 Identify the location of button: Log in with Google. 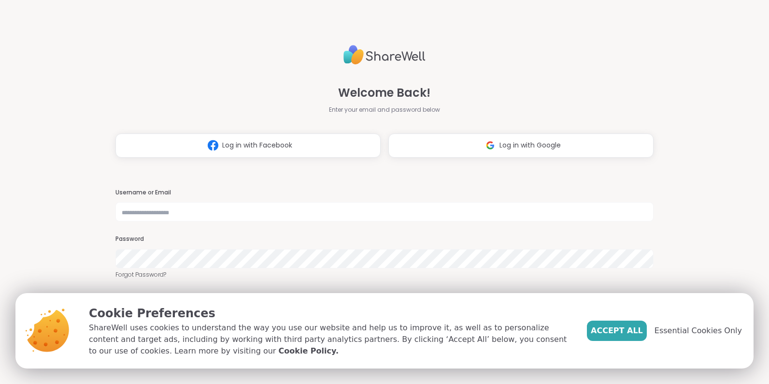
(521, 145).